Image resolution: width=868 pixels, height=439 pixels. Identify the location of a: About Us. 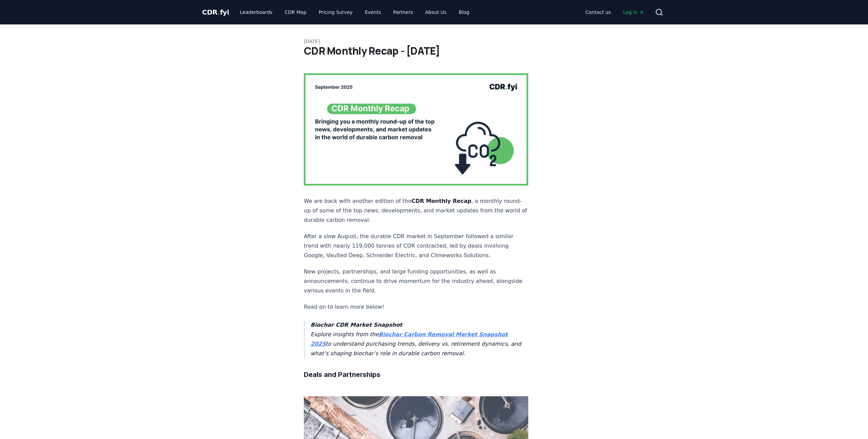
(436, 12).